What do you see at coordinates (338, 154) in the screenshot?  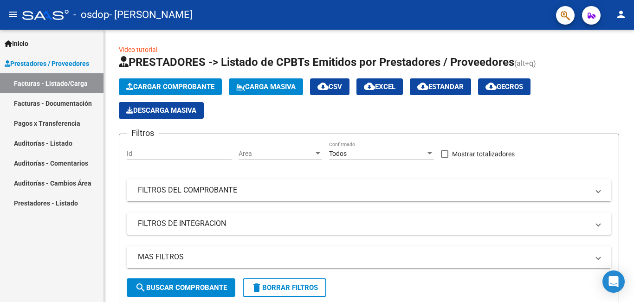 I see `span: Todos` at bounding box center [338, 154].